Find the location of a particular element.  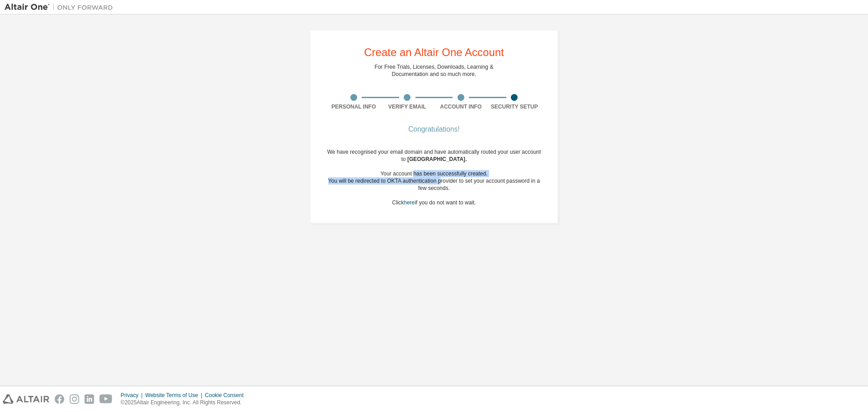

div: Account Info is located at coordinates (460, 107).